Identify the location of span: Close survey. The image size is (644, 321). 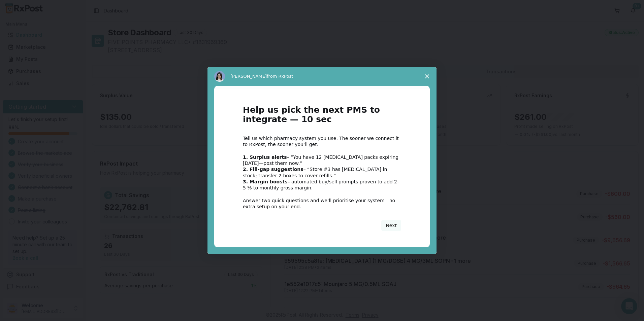
(427, 76).